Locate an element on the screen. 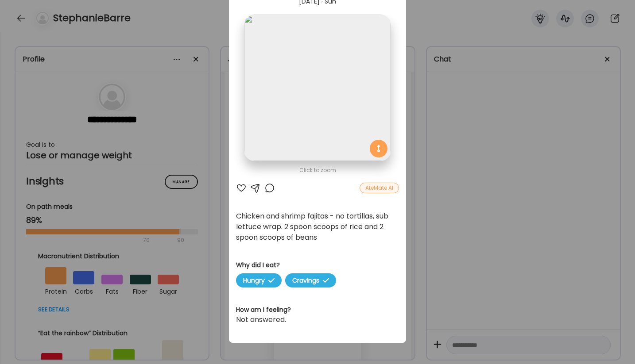 The height and width of the screenshot is (364, 635). div: Chicken and shrimp fajitas - no tortillas, sub lettuce wrap. 2 spoon scoops of rice and 2 spoon s... is located at coordinates (317, 227).